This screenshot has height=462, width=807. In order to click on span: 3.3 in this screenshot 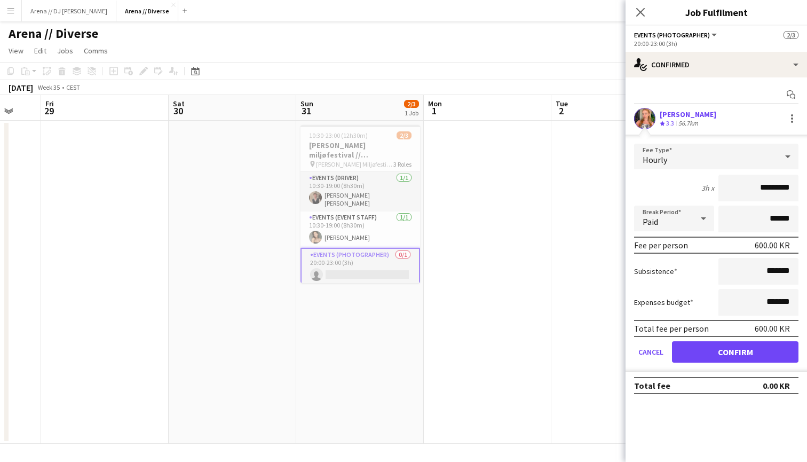, I will do `click(670, 123)`.